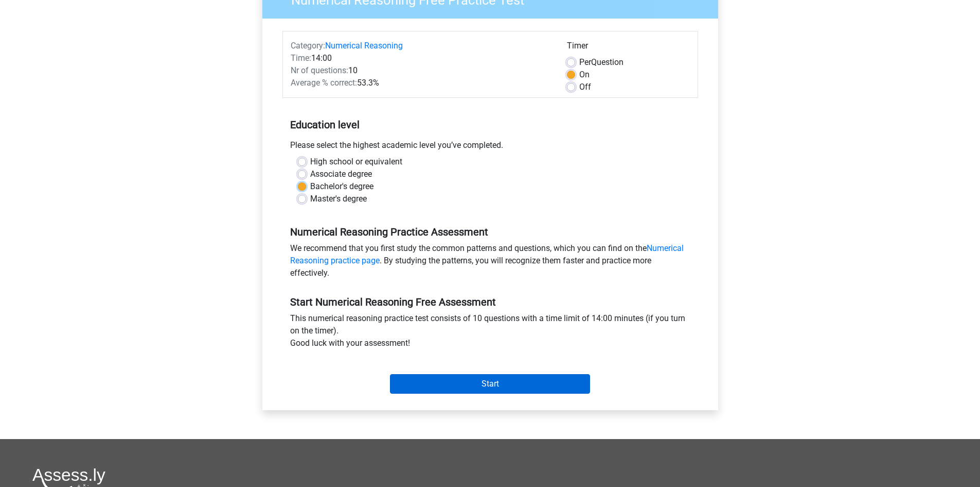 The height and width of the screenshot is (487, 980). Describe the element at coordinates (421, 58) in the screenshot. I see `div: 14:00` at that location.